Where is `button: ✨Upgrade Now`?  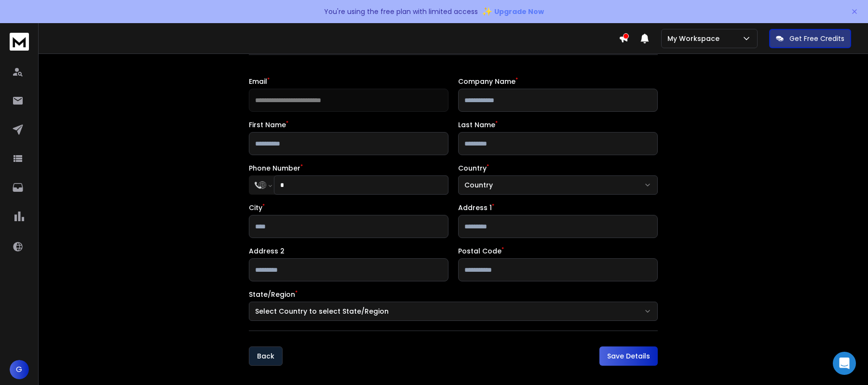
button: ✨Upgrade Now is located at coordinates (512, 12).